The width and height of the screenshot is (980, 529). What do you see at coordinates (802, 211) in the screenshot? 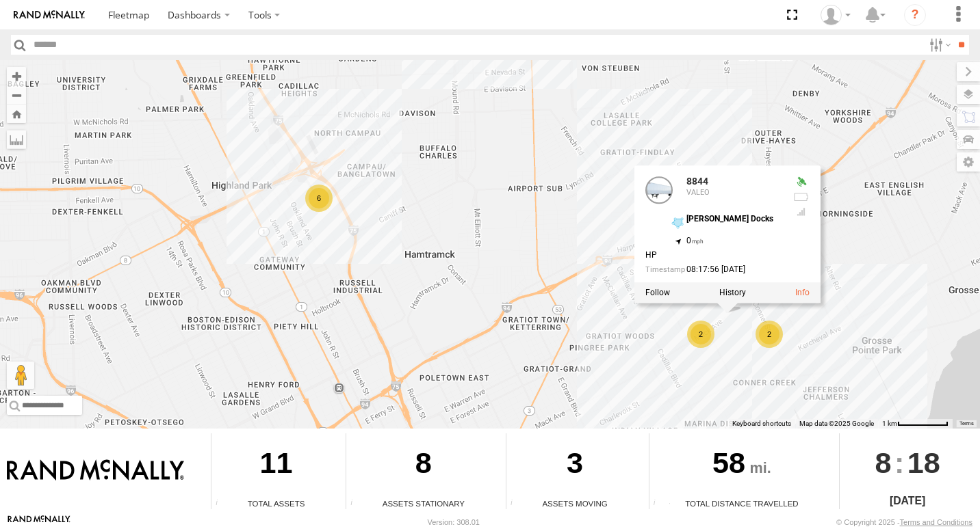
I see `div: Last Event GSM Signal Strength` at bounding box center [802, 211].